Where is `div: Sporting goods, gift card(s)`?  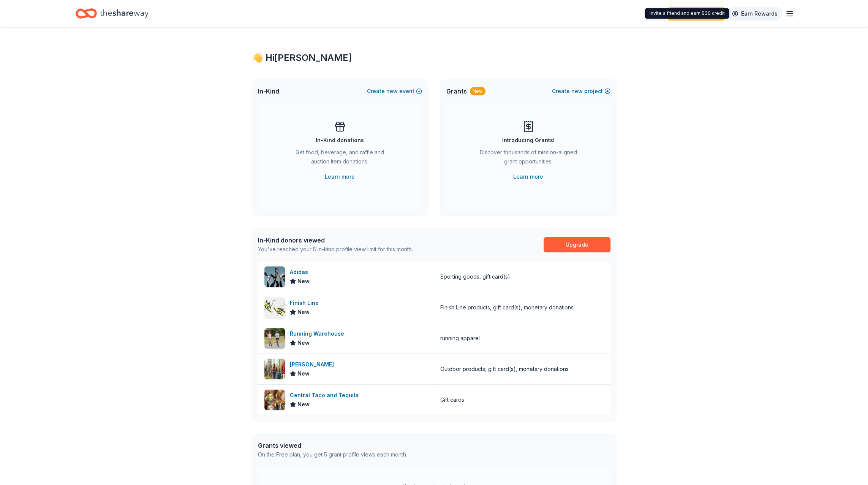 div: Sporting goods, gift card(s) is located at coordinates (475, 276).